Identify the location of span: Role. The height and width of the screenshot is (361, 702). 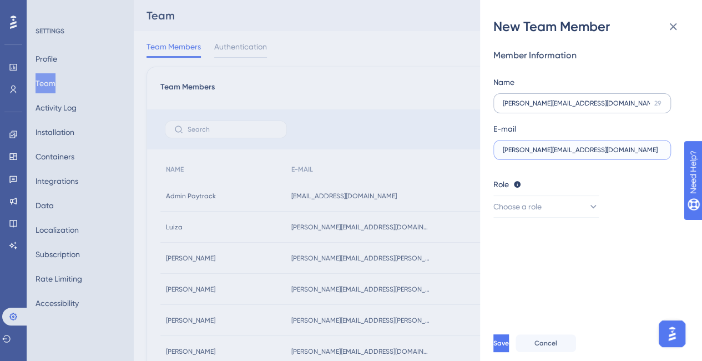
(501, 184).